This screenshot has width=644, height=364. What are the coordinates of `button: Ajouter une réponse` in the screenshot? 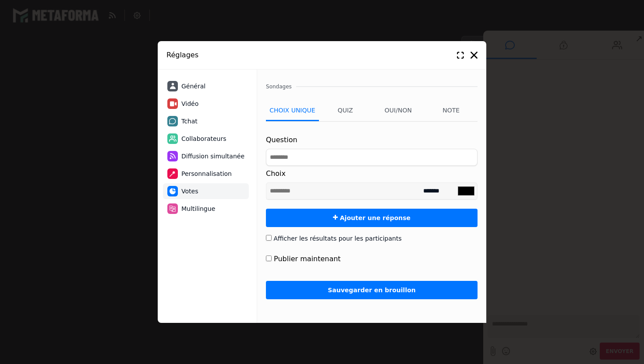 It's located at (371, 218).